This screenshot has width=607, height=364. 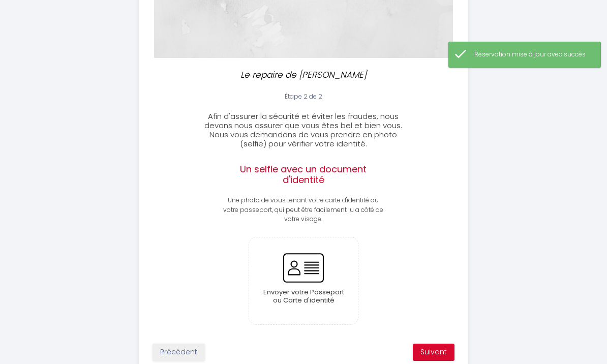 I want to click on p: Une photo de vous tenant votre carte d'identité ou votre passeport, qui peut être facilement lu a..., so click(x=304, y=210).